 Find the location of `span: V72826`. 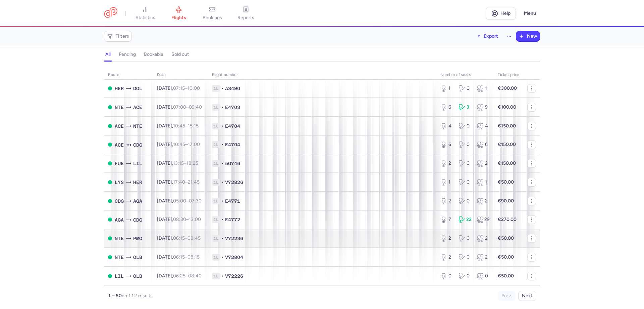

span: V72826 is located at coordinates (234, 182).